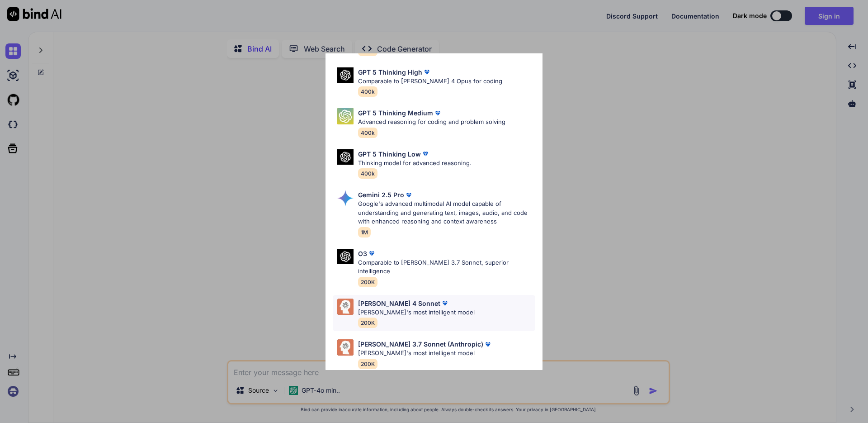 Image resolution: width=868 pixels, height=423 pixels. What do you see at coordinates (432, 122) in the screenshot?
I see `p: Advanced reasoning for coding and problem solving` at bounding box center [432, 122].